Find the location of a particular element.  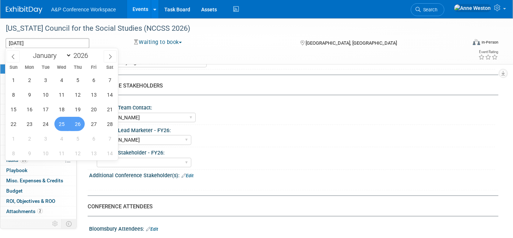

div: Conference Lead Marketer - FY26: is located at coordinates (292, 129).